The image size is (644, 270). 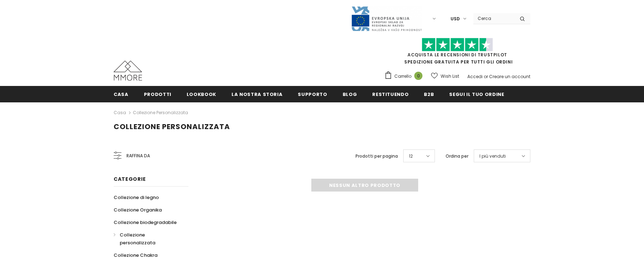 I want to click on a: B2B, so click(x=429, y=93).